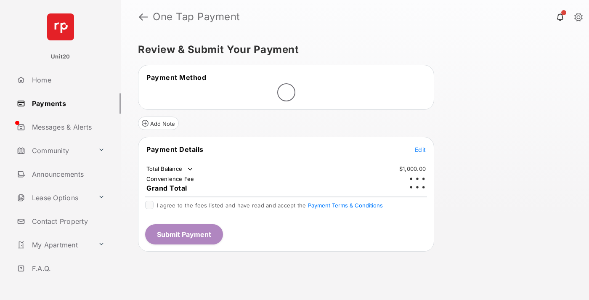  Describe the element at coordinates (158, 123) in the screenshot. I see `button: Add Note` at that location.